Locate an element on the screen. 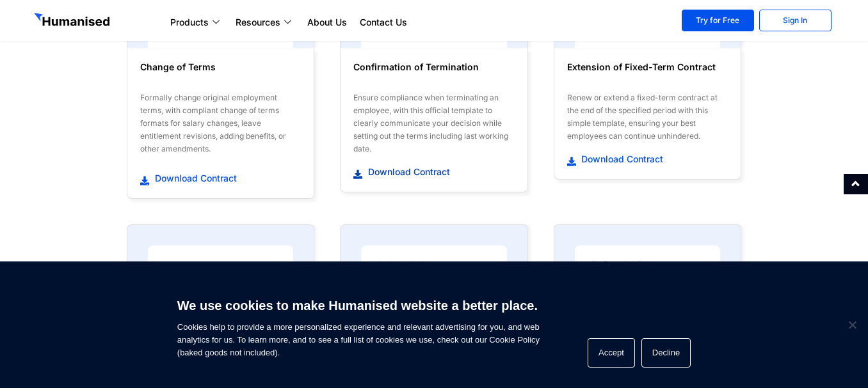 The image size is (868, 388). a: Sign In is located at coordinates (795, 20).